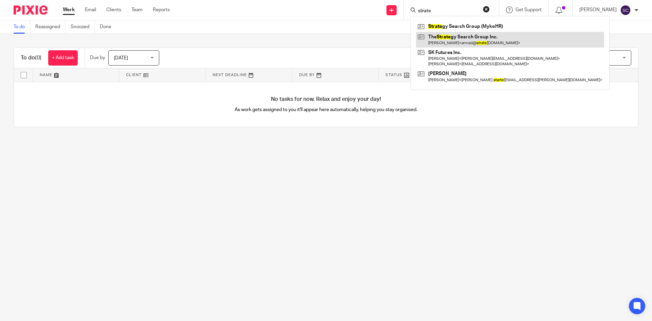 This screenshot has width=652, height=321. I want to click on a: Reports, so click(161, 10).